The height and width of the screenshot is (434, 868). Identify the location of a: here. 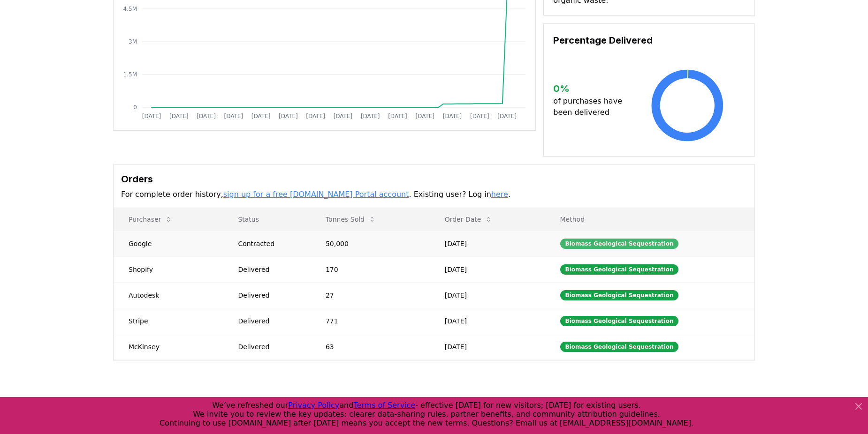
(500, 194).